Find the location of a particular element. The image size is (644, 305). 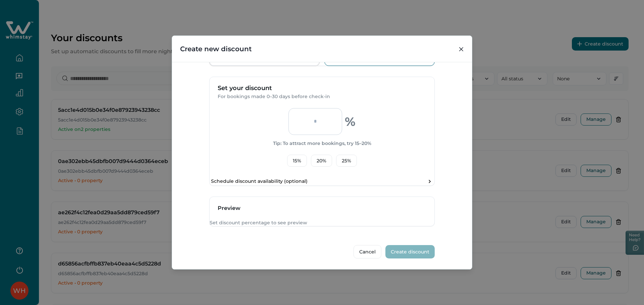

div: toggle schedule is located at coordinates (430, 182).